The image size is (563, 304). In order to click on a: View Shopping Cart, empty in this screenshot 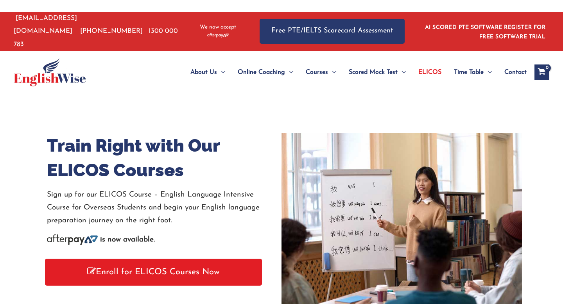, I will do `click(542, 72)`.